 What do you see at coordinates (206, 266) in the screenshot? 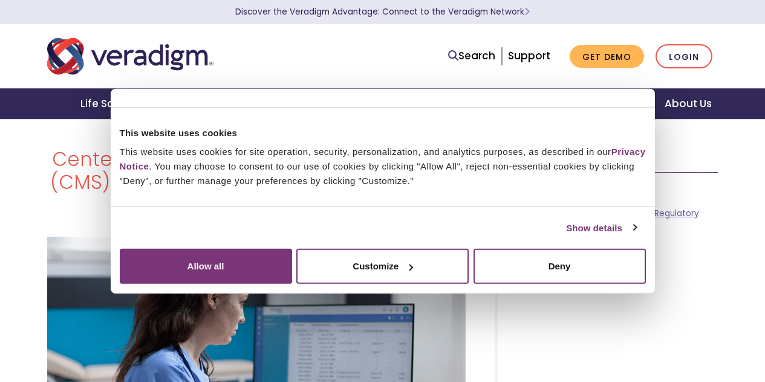
I see `button: Allow all` at bounding box center [206, 266].